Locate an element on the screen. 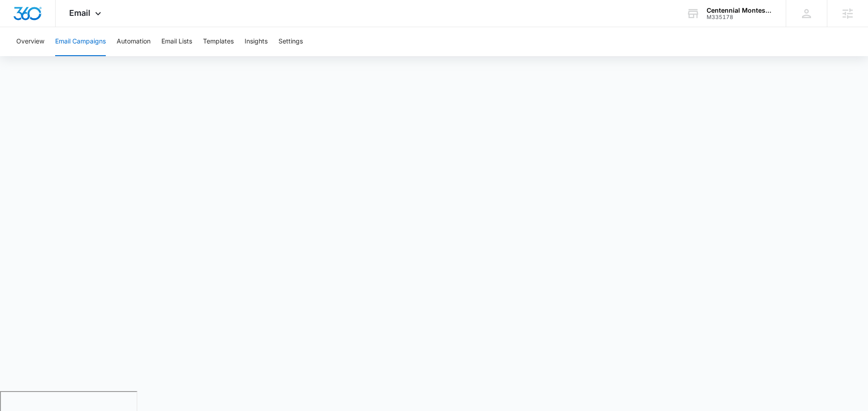 This screenshot has width=868, height=411. button: Email Campaigns is located at coordinates (81, 42).